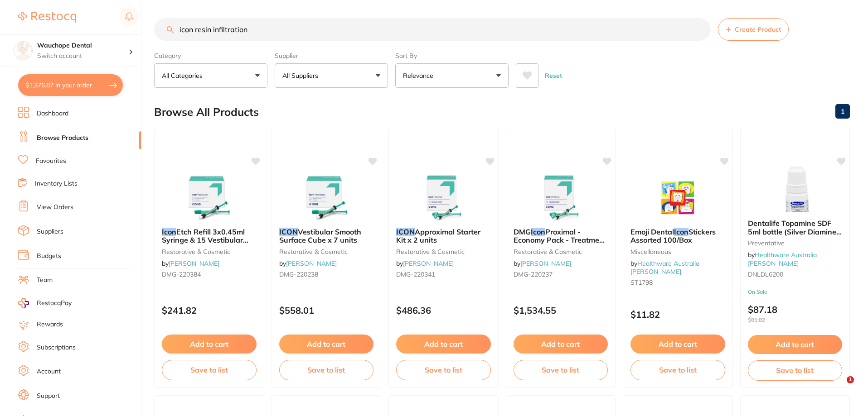 This screenshot has width=868, height=416. I want to click on button: Relevance, so click(452, 76).